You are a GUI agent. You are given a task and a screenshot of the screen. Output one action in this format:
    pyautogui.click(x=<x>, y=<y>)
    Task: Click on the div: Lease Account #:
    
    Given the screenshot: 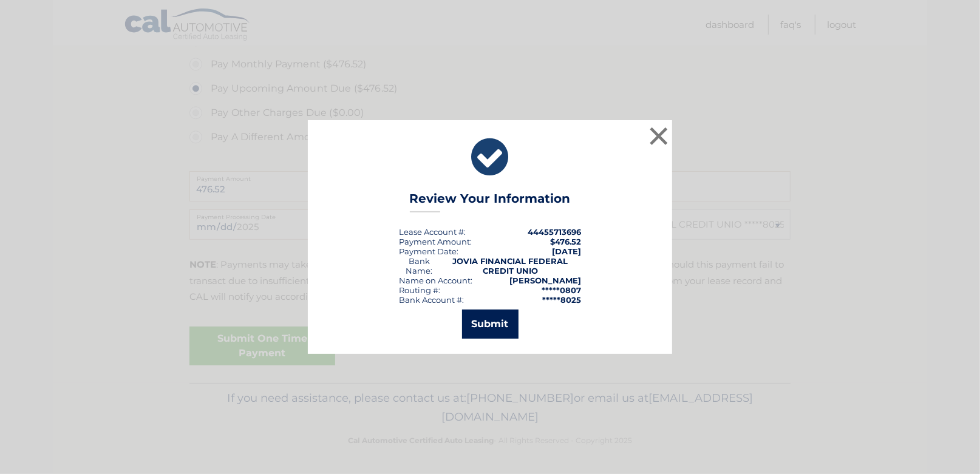 What is the action you would take?
    pyautogui.click(x=432, y=232)
    